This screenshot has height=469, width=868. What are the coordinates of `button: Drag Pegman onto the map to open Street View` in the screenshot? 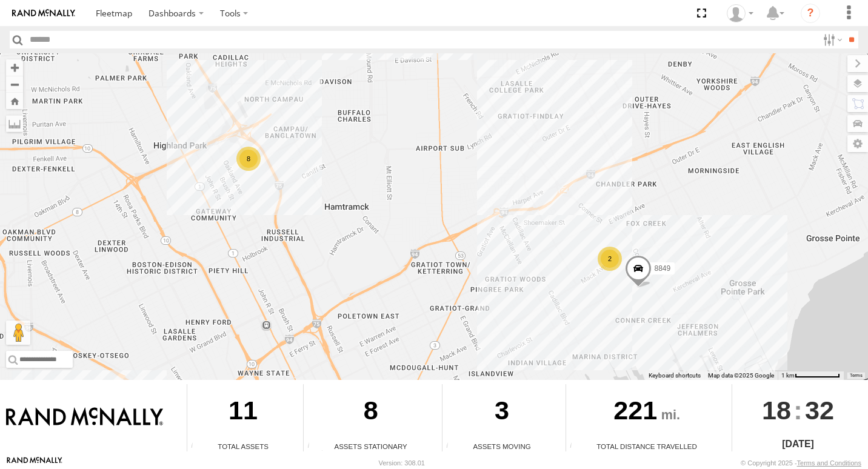 It's located at (18, 333).